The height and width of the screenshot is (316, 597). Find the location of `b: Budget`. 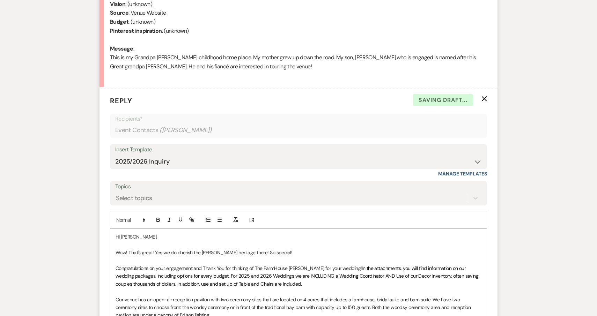

b: Budget is located at coordinates (119, 22).